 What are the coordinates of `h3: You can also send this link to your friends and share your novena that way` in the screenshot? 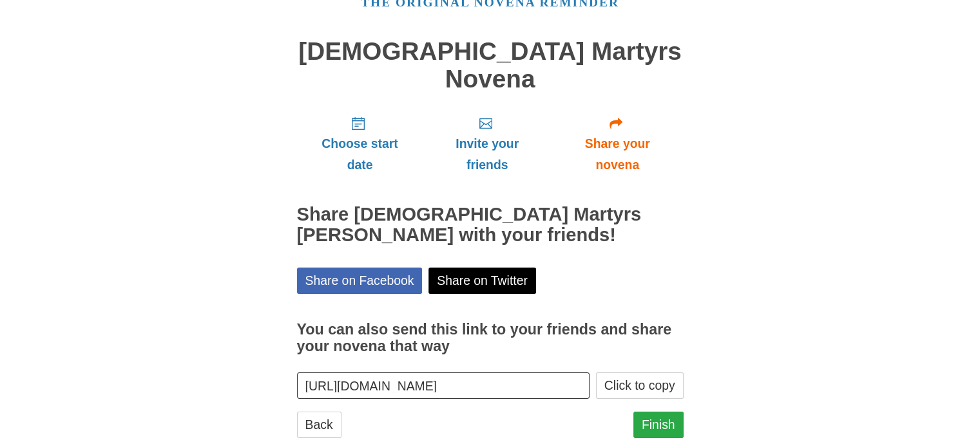 It's located at (490, 338).